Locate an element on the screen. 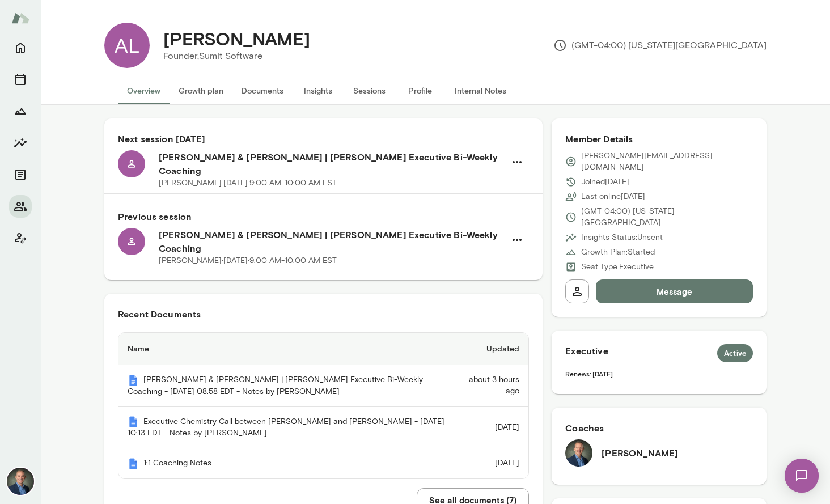  button: Members is located at coordinates (20, 206).